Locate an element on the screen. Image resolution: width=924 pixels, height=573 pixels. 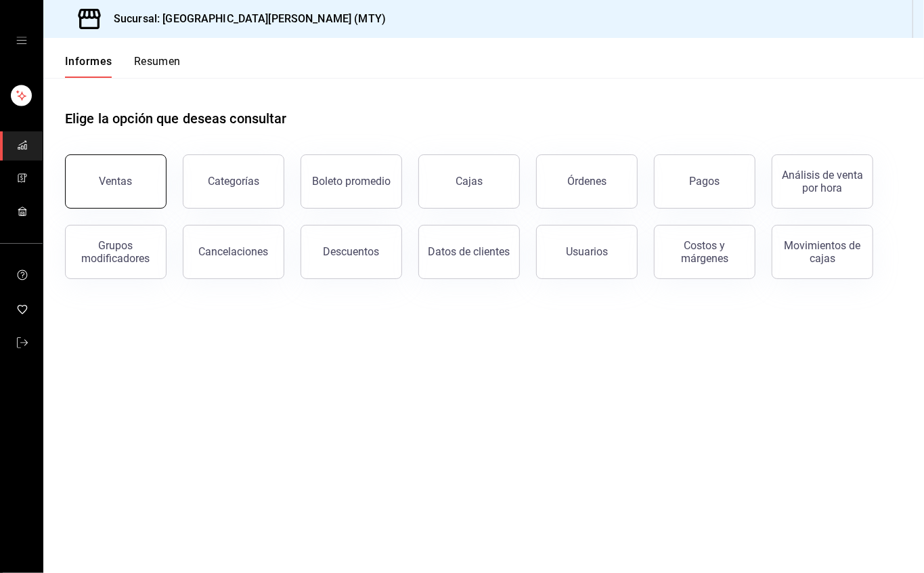
font: Movimientos de cajas is located at coordinates (823, 252).